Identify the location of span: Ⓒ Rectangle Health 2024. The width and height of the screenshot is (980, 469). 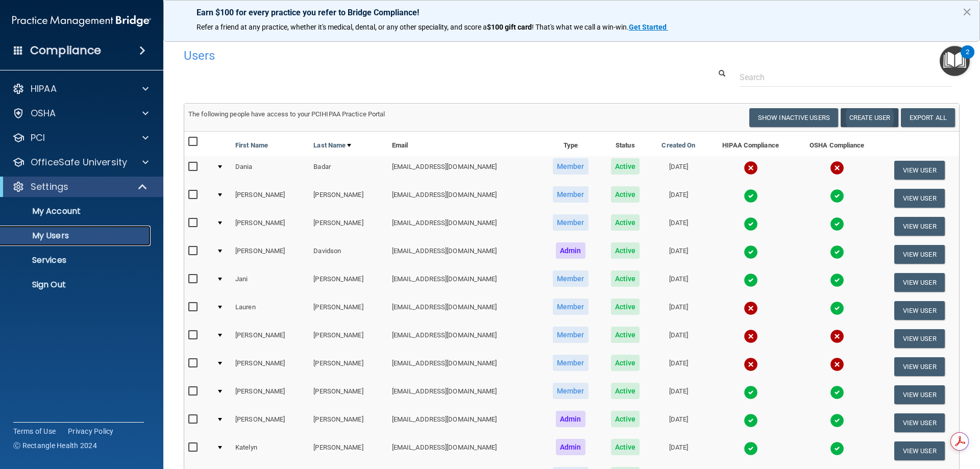
(55, 445).